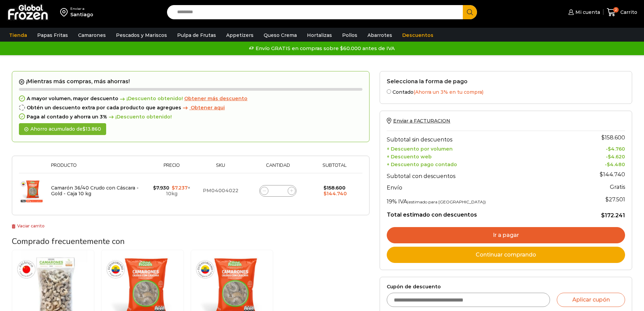 The height and width of the screenshot is (311, 644). Describe the element at coordinates (587, 12) in the screenshot. I see `span: Mi cuenta` at that location.